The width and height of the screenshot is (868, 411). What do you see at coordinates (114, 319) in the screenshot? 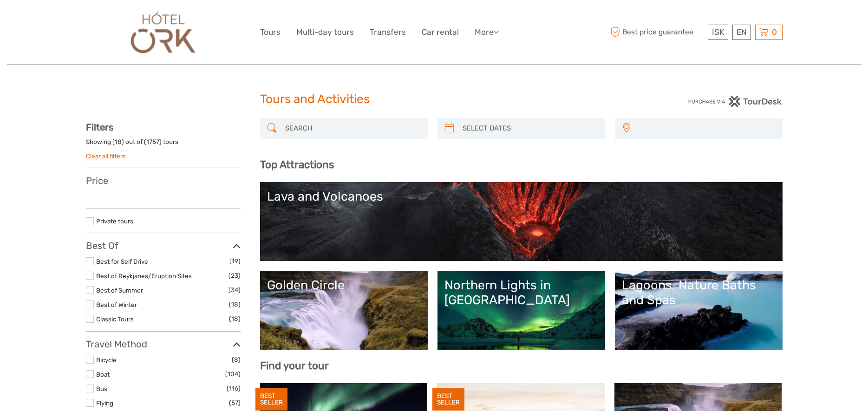
I see `a: Classic Tours` at bounding box center [114, 319].